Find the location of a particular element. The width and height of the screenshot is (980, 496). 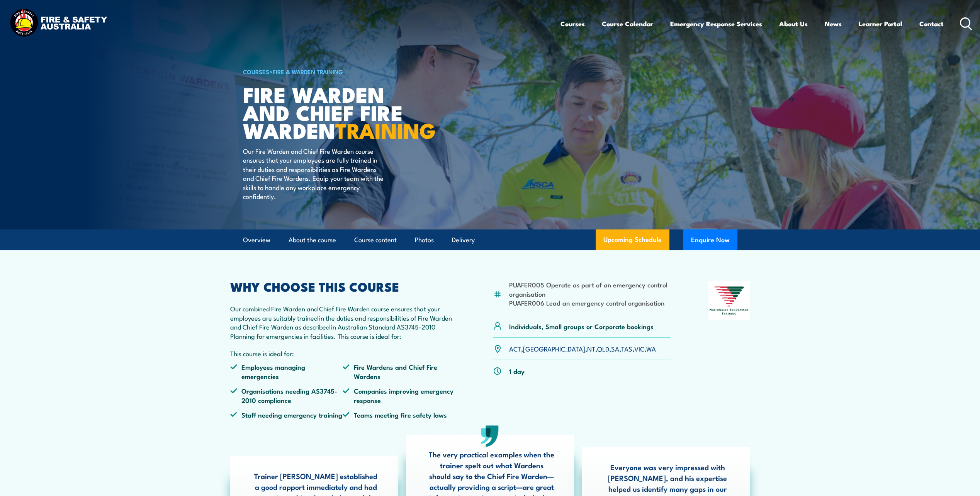

a: Course Calendar is located at coordinates (627, 23).